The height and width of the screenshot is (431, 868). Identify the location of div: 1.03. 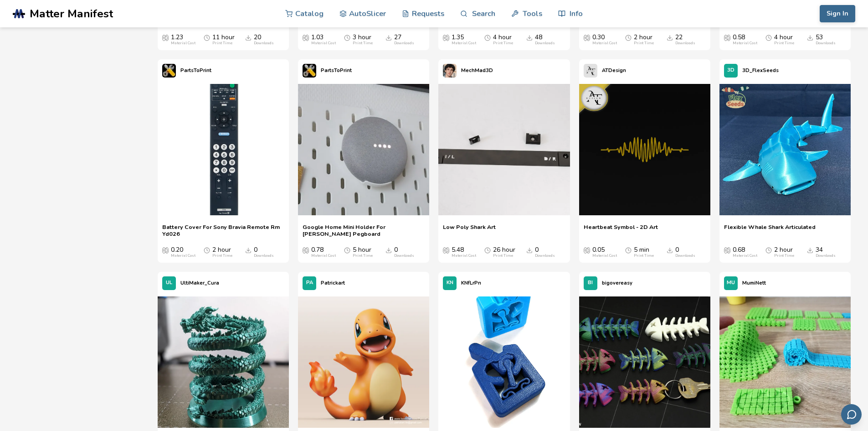
(323, 40).